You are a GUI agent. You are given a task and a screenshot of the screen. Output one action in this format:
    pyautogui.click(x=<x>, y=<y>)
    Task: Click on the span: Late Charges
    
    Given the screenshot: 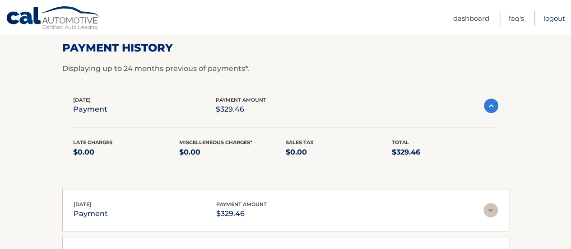 What is the action you would take?
    pyautogui.click(x=93, y=142)
    